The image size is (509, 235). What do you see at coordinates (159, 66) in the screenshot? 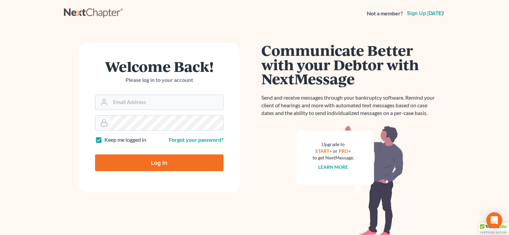
I see `h1: Welcome Back!` at bounding box center [159, 66].